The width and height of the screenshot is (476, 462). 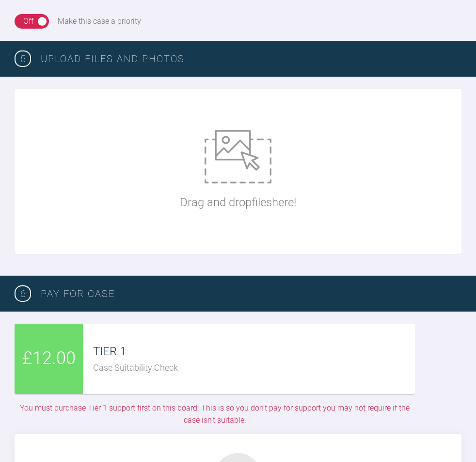 I want to click on h3: Upload Files and Photos, so click(x=251, y=59).